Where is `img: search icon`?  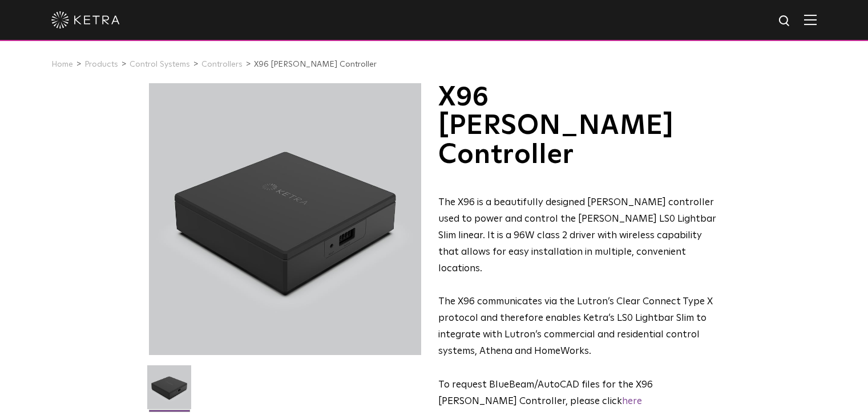 img: search icon is located at coordinates (785, 21).